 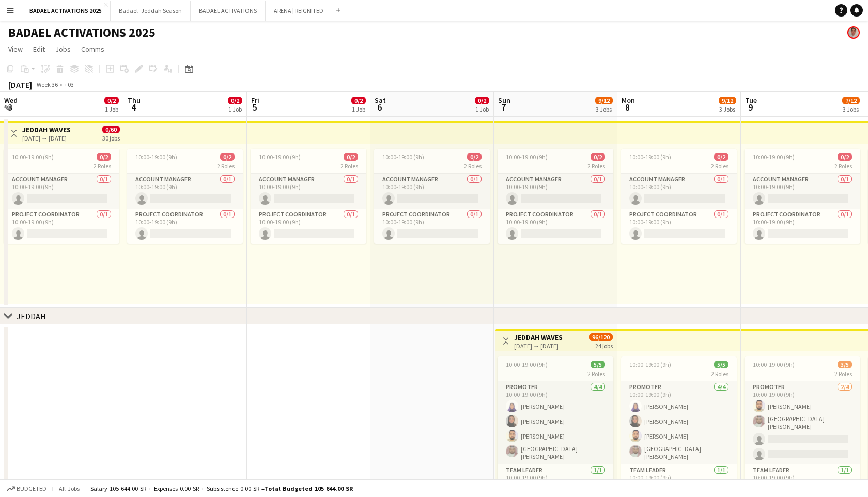 I want to click on span: Jobs, so click(x=63, y=49).